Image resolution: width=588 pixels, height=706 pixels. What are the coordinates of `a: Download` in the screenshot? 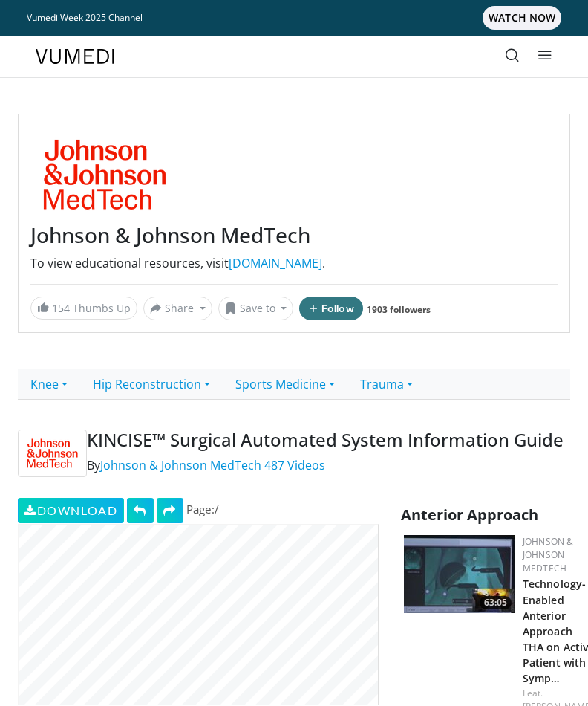 It's located at (70, 511).